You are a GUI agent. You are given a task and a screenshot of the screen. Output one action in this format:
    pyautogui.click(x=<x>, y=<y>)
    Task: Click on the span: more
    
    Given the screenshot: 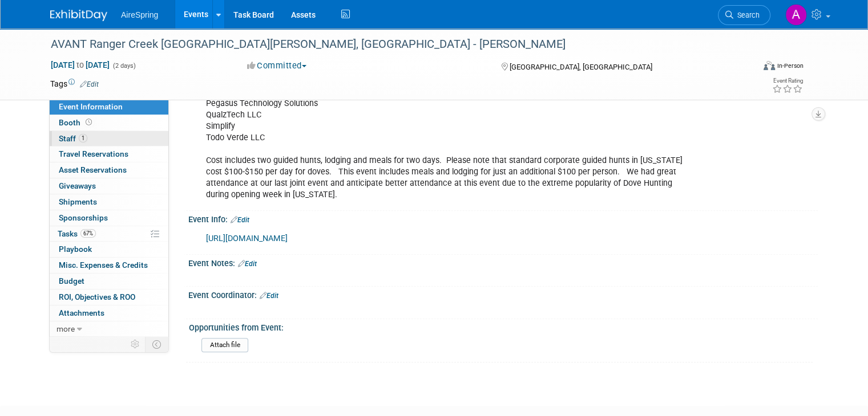 What is the action you would take?
    pyautogui.click(x=65, y=329)
    